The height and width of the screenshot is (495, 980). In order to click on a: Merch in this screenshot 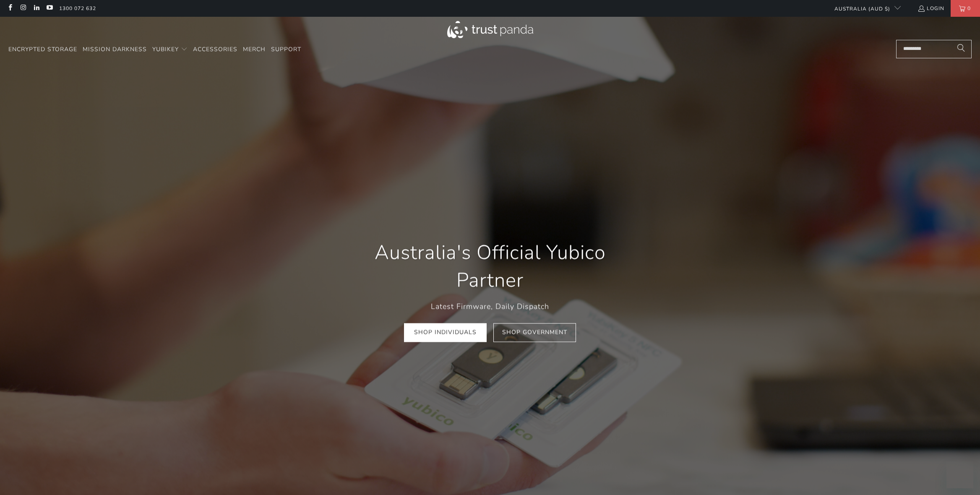, I will do `click(254, 50)`.